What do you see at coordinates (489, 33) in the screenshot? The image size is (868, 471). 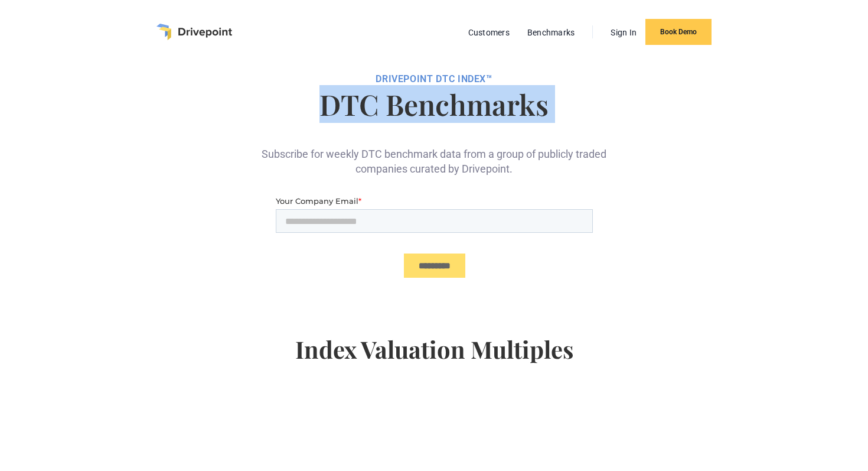 I see `a: Customers` at bounding box center [489, 33].